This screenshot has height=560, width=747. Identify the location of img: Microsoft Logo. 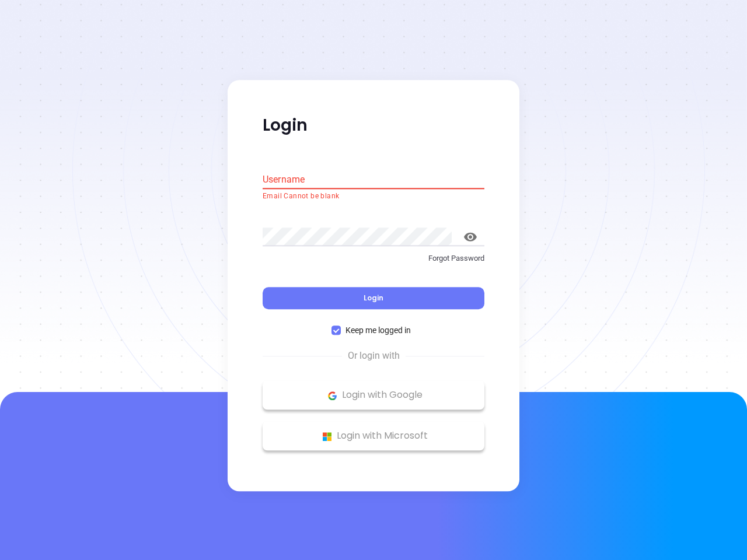
(327, 436).